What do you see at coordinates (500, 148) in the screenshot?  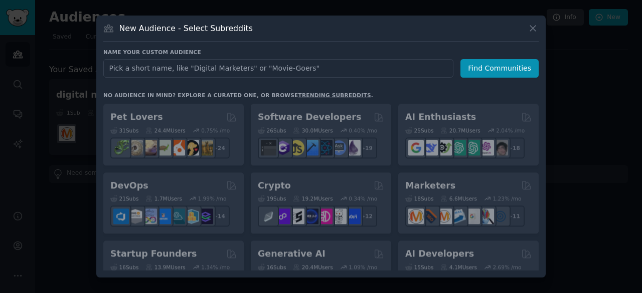 I see `img: ArtificalIntelligence` at bounding box center [500, 148].